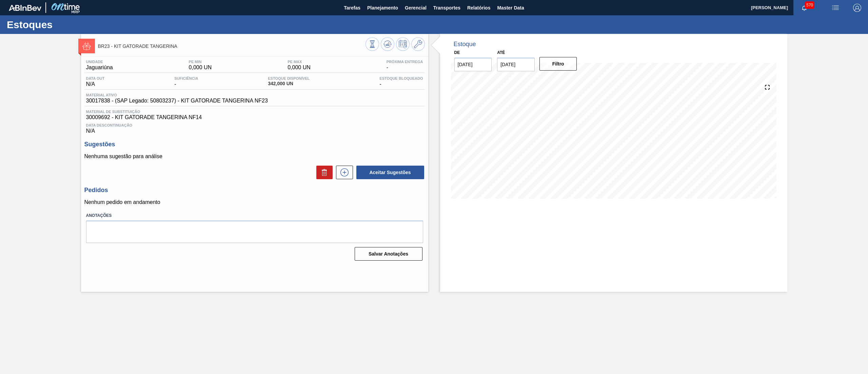 Image resolution: width=868 pixels, height=374 pixels. Describe the element at coordinates (255, 156) in the screenshot. I see `p: Nenhuma sugestão para análise` at that location.